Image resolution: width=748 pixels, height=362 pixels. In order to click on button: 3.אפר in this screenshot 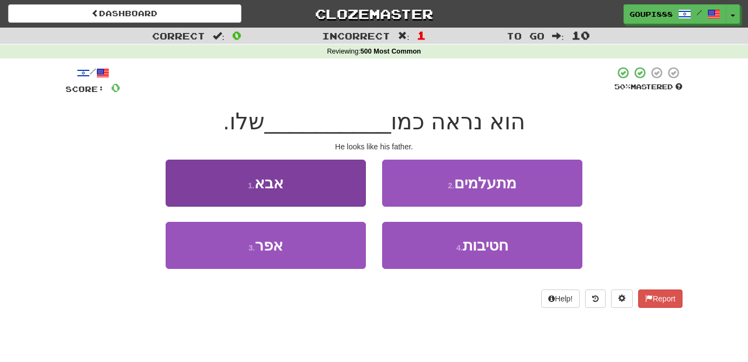, I will do `click(266, 245)`.